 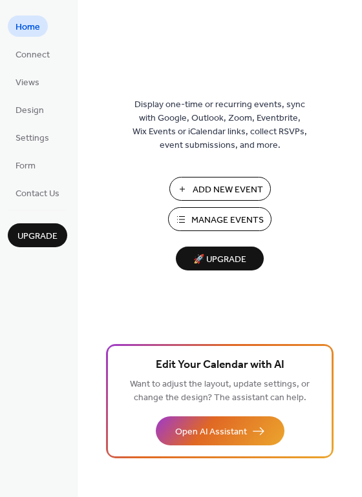 I want to click on span: Edit Your Calendar with AI, so click(x=219, y=365).